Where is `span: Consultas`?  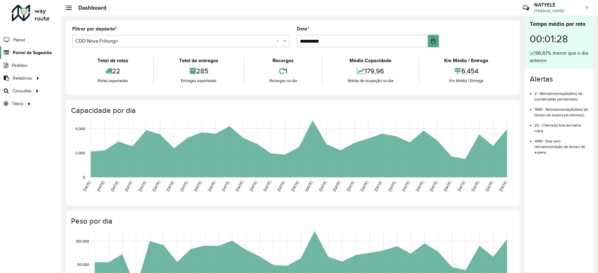 span: Consultas is located at coordinates (22, 91).